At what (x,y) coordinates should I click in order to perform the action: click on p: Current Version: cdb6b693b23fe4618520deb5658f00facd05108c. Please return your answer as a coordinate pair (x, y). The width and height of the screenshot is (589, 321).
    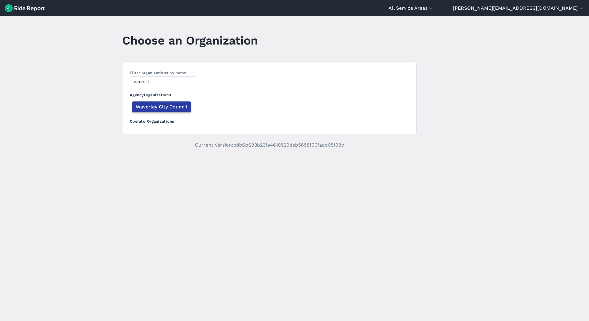
    Looking at the image, I should click on (270, 145).